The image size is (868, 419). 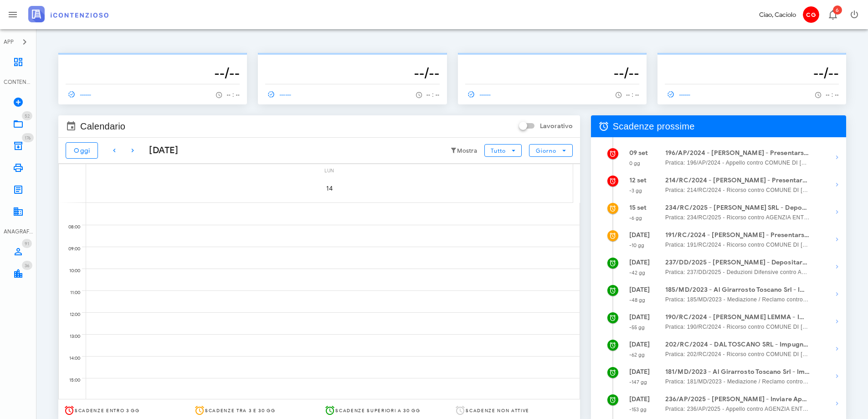 What do you see at coordinates (330, 189) in the screenshot?
I see `button: 14` at bounding box center [330, 189].